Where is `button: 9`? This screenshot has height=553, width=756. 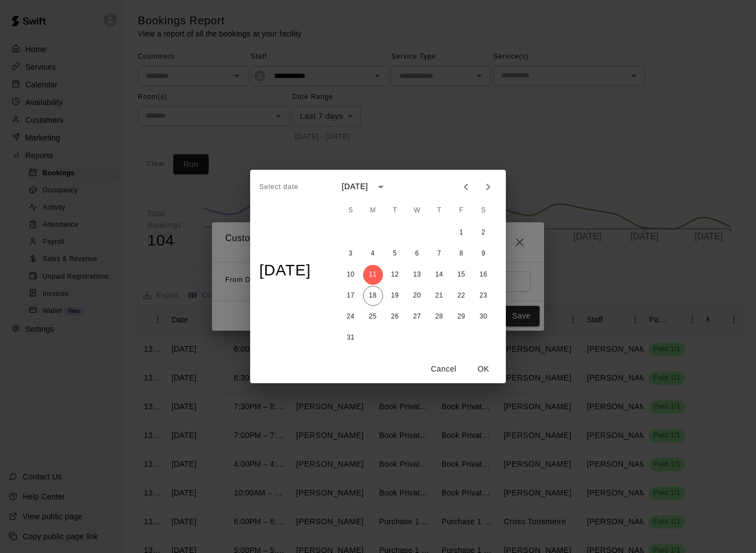
button: 9 is located at coordinates (483, 254).